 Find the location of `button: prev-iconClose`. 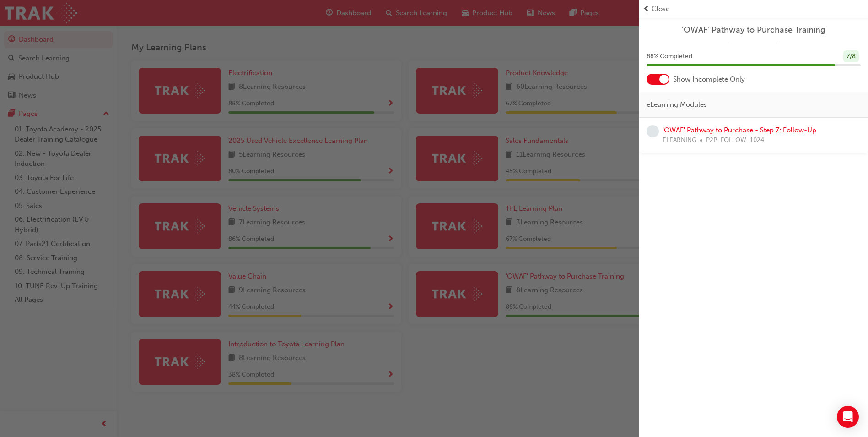

button: prev-iconClose is located at coordinates (754, 8).